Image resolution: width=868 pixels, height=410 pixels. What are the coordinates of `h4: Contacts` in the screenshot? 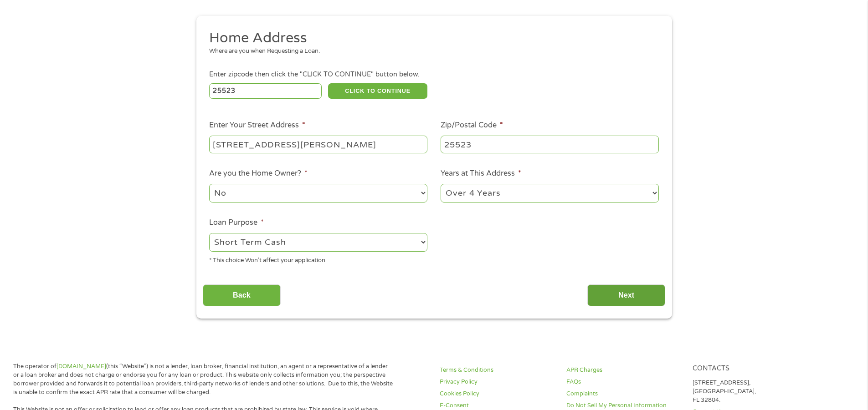 It's located at (750, 368).